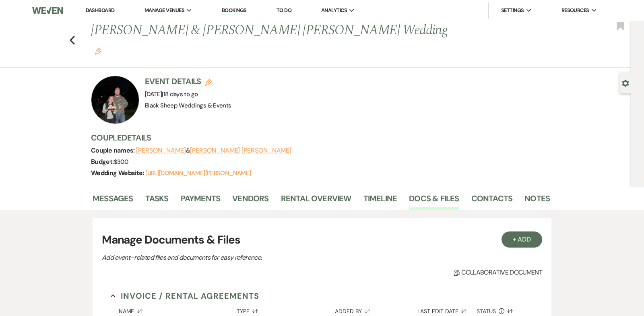  What do you see at coordinates (100, 10) in the screenshot?
I see `a: Dashboard` at bounding box center [100, 10].